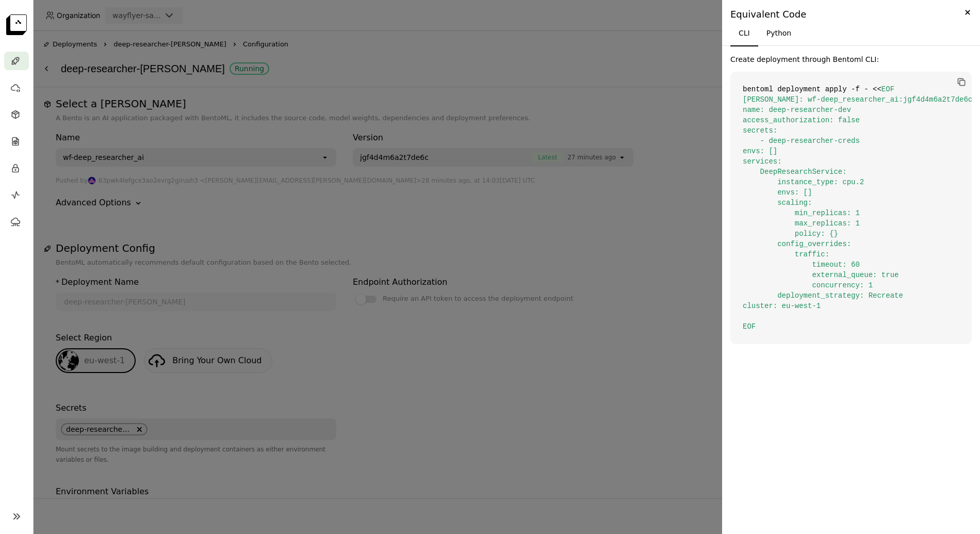  I want to click on img: logo, so click(17, 25).